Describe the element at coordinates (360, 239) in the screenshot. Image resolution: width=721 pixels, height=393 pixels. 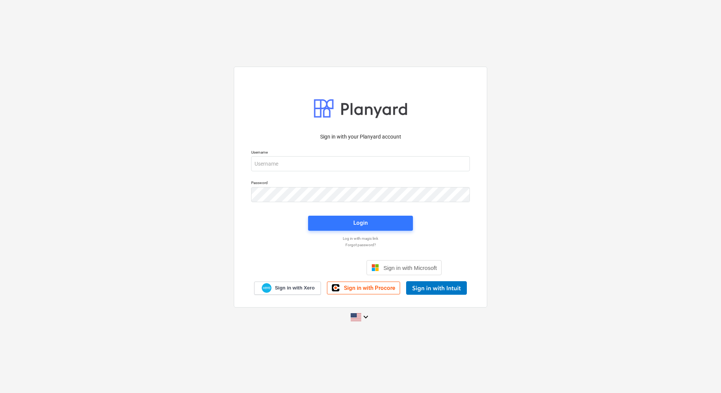
I see `a: Log in with magic link` at that location.